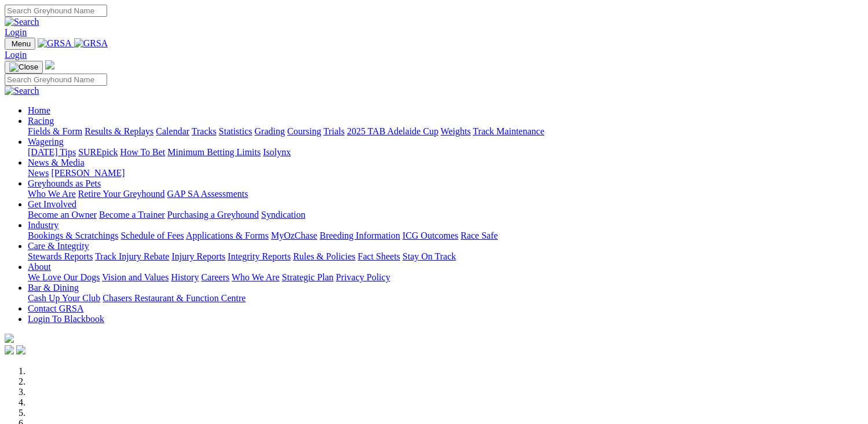 This screenshot has height=424, width=868. What do you see at coordinates (152, 235) in the screenshot?
I see `a: Schedule of Fees` at bounding box center [152, 235].